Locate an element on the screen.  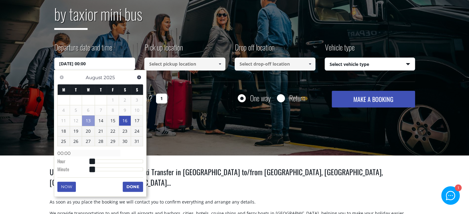
a: Next is located at coordinates (139, 77).